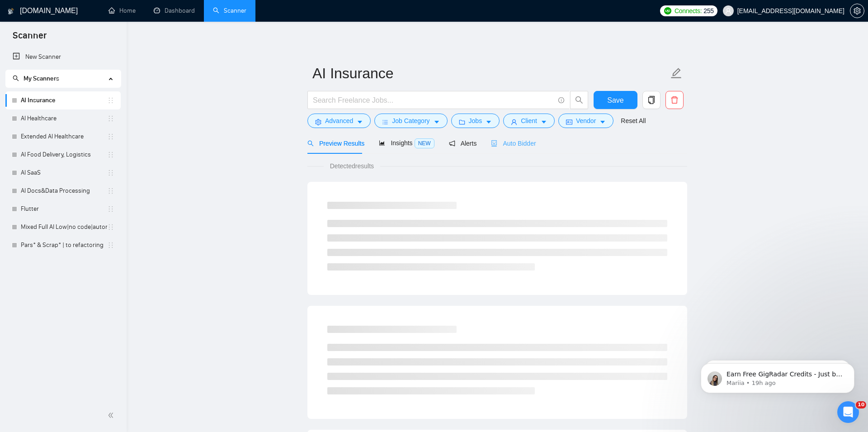  What do you see at coordinates (63, 118) in the screenshot?
I see `li: AI Healthcare` at bounding box center [63, 118].